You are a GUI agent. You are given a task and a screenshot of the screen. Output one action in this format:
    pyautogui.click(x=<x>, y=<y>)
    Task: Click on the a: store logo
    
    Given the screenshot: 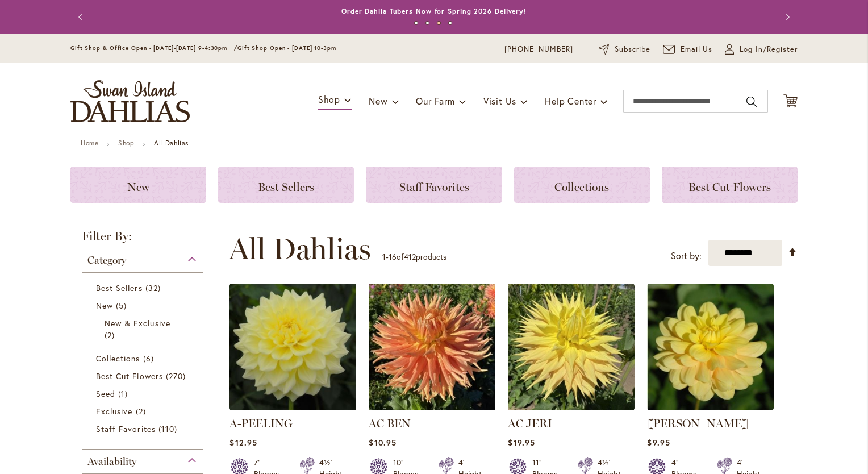 What is the action you would take?
    pyautogui.click(x=130, y=102)
    